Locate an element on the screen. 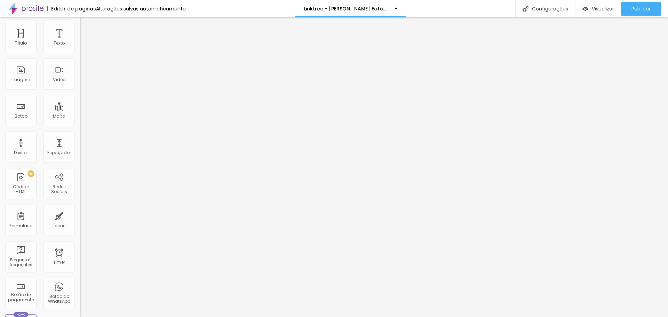 The image size is (668, 317). div: Botão de pagamento is located at coordinates (21, 297).